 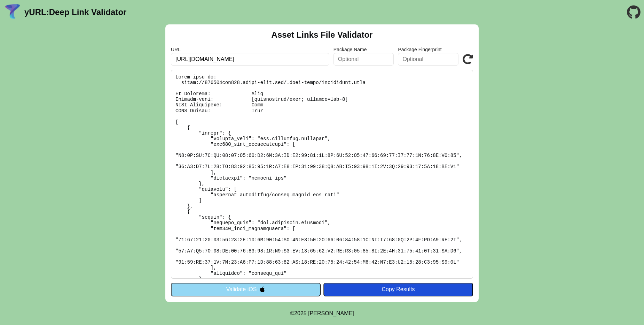 I want to click on div: Copy Results, so click(x=398, y=289).